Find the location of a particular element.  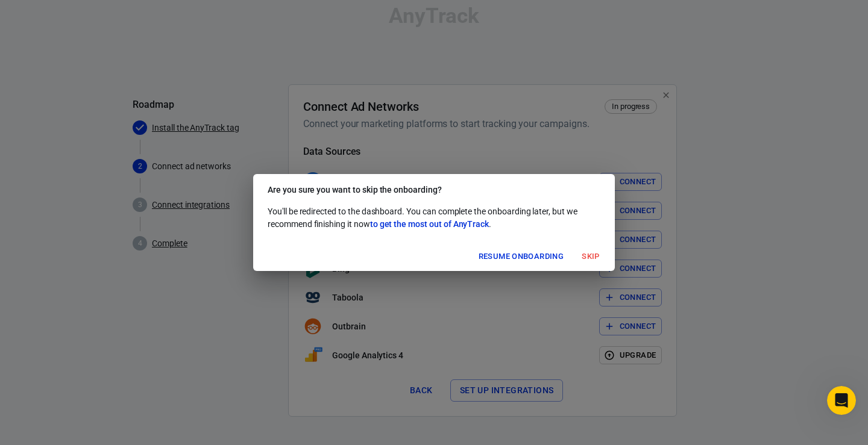

h2: Are you sure you want to skip the onboarding? is located at coordinates (434, 189).